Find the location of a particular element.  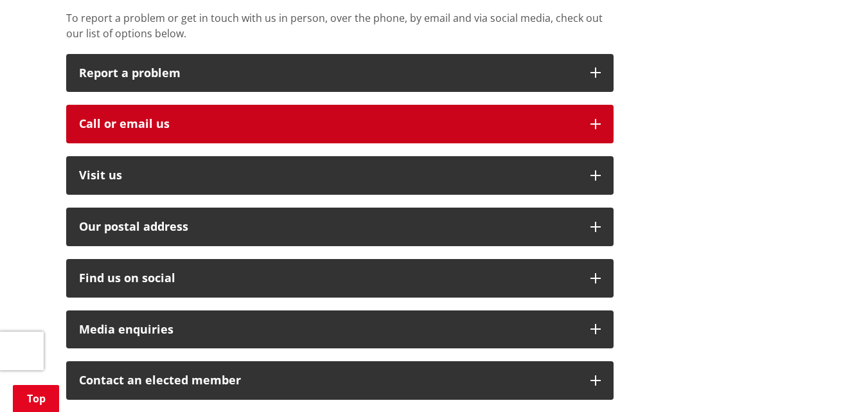

button: Find us on social is located at coordinates (340, 278).